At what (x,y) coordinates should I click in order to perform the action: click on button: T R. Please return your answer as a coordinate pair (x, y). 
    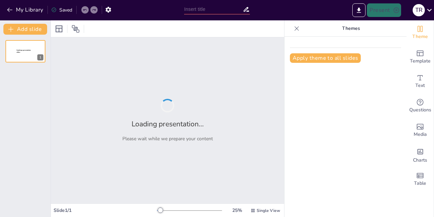
    Looking at the image, I should click on (419, 10).